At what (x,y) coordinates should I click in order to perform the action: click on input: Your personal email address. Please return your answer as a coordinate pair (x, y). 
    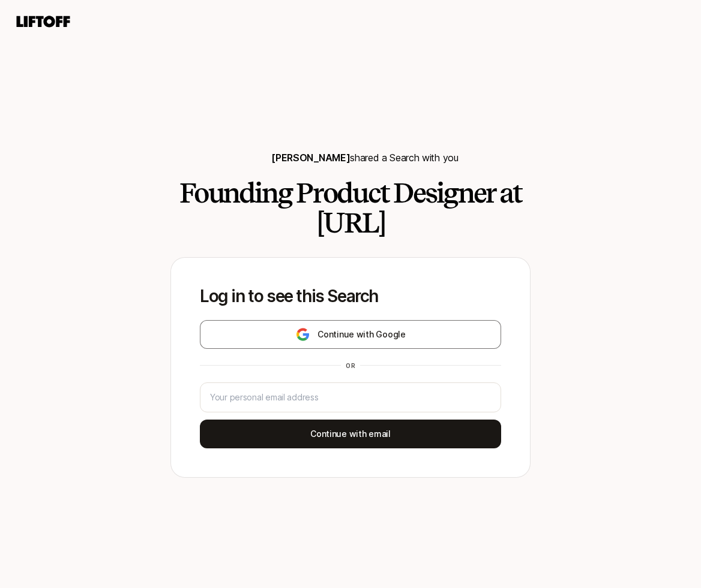
    Looking at the image, I should click on (350, 398).